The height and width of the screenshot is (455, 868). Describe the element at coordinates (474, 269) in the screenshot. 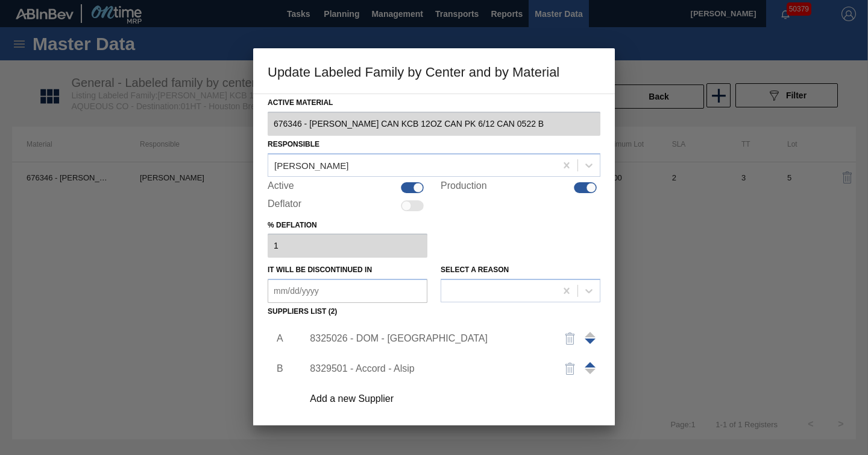

I see `label: Select a reason` at that location.